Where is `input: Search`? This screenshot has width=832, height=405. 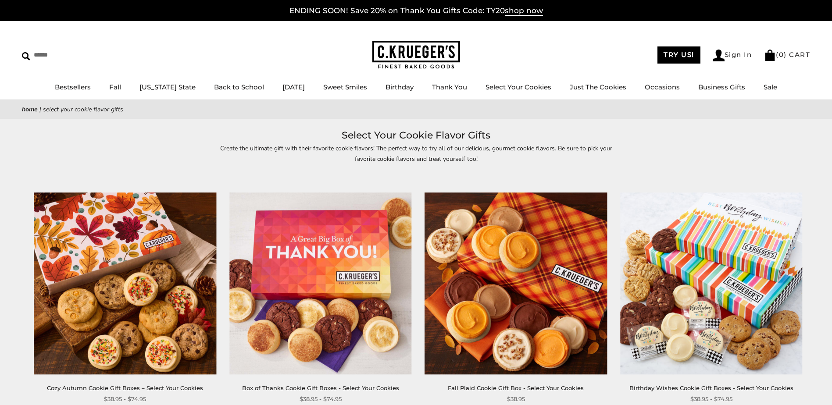 input: Search is located at coordinates (74, 55).